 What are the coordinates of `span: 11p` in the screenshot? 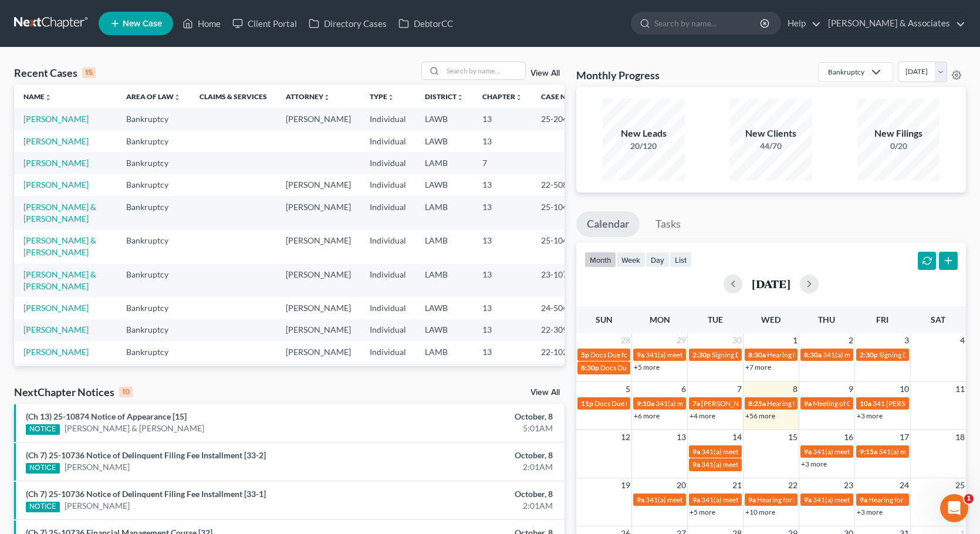 It's located at (587, 403).